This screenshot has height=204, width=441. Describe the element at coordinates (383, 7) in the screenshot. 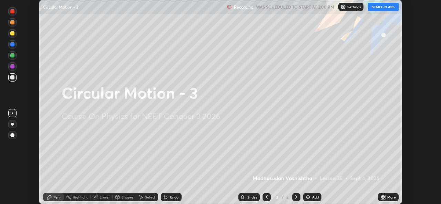

I see `button: START CLASS` at that location.